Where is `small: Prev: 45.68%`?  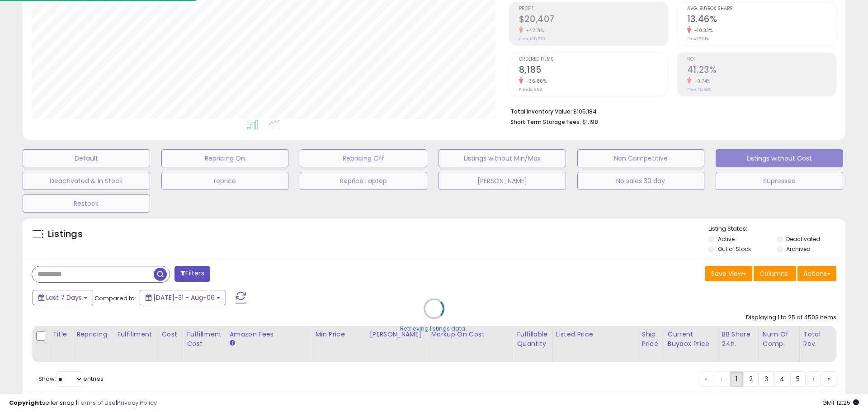 small: Prev: 45.68% is located at coordinates (699, 89).